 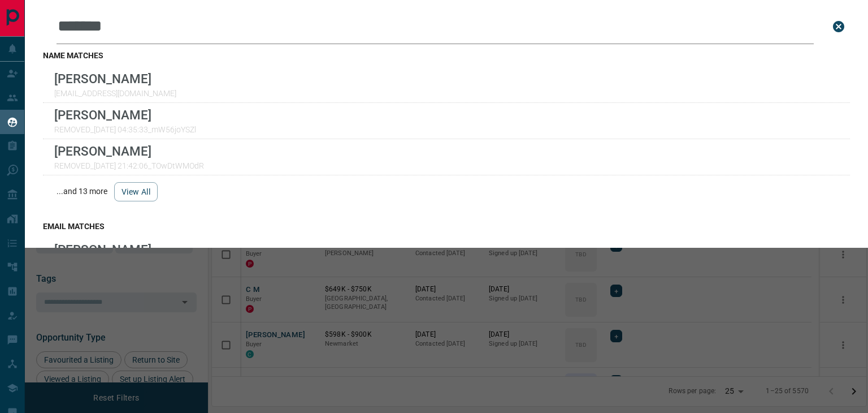 I want to click on button: view all, so click(x=136, y=192).